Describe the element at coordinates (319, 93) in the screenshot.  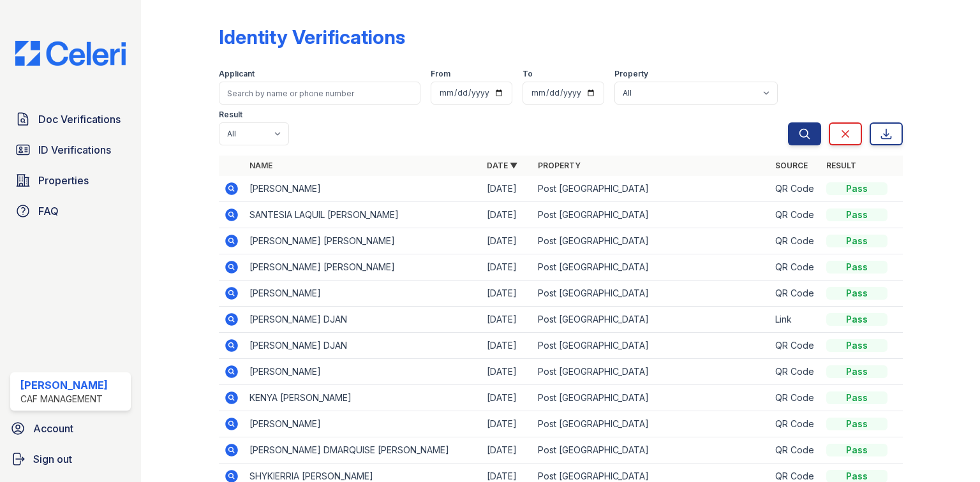
I see `input: Search by name or phone number` at that location.